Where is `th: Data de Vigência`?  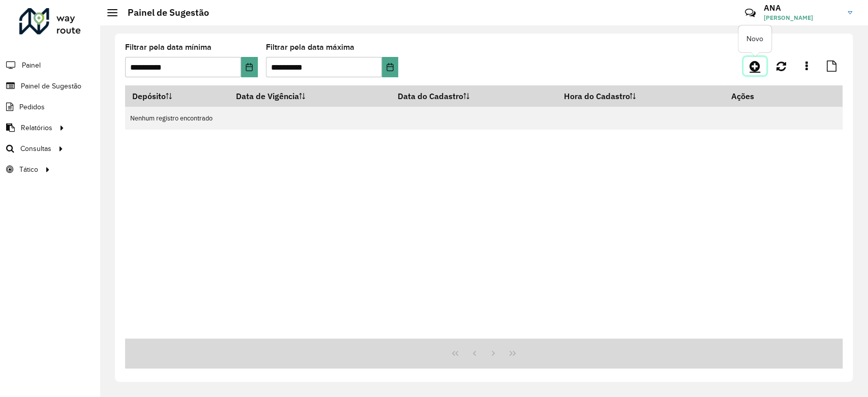
th: Data de Vigência is located at coordinates (310, 96).